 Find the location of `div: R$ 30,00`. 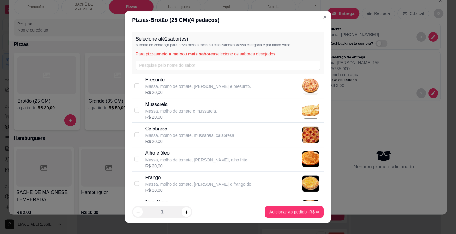

div: R$ 30,00 is located at coordinates (198, 191).